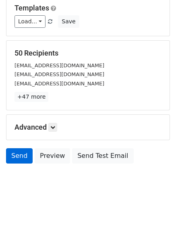 The width and height of the screenshot is (176, 232). Describe the element at coordinates (30, 21) in the screenshot. I see `a: Load...` at that location.